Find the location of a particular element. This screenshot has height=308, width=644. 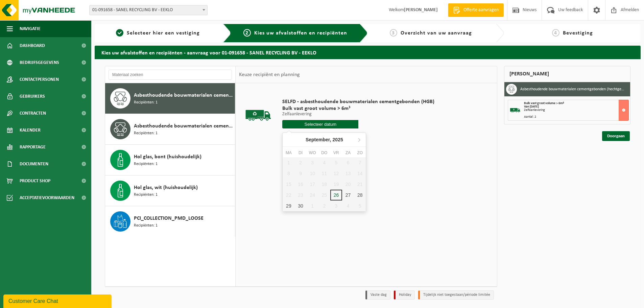

span: Hol glas, bont (huishoudelijk) is located at coordinates (168, 157).